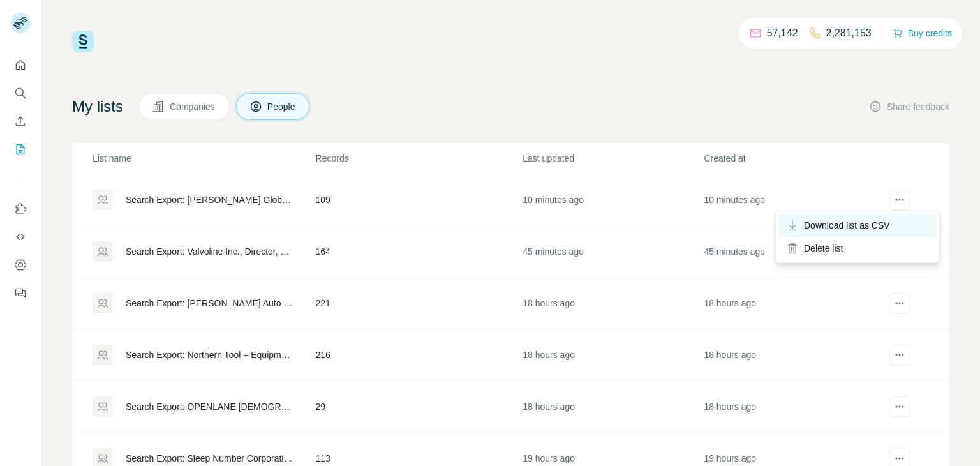  Describe the element at coordinates (20, 121) in the screenshot. I see `button: Enrich CSV` at that location.